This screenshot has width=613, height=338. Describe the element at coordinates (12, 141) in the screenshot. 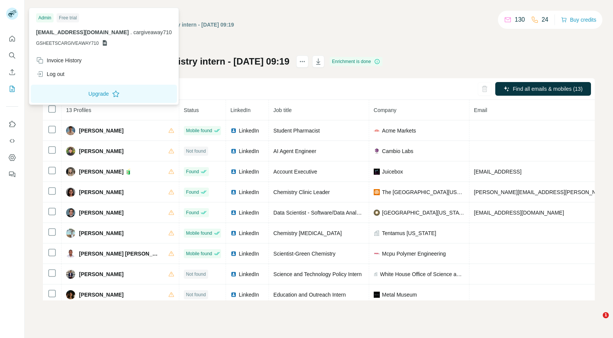

I see `button: Use Surfe API` at that location.